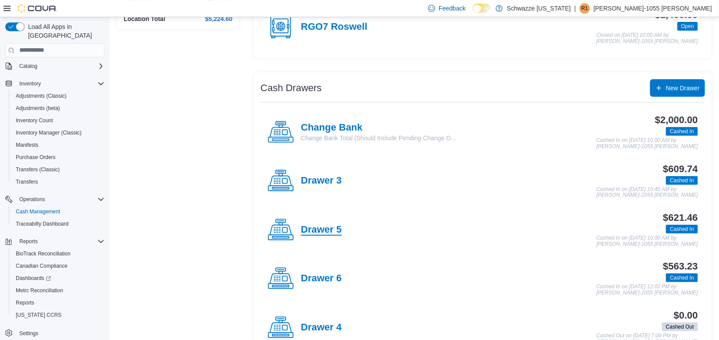 The height and width of the screenshot is (340, 719). Describe the element at coordinates (42, 224) in the screenshot. I see `a: Traceabilty Dashboard` at that location.